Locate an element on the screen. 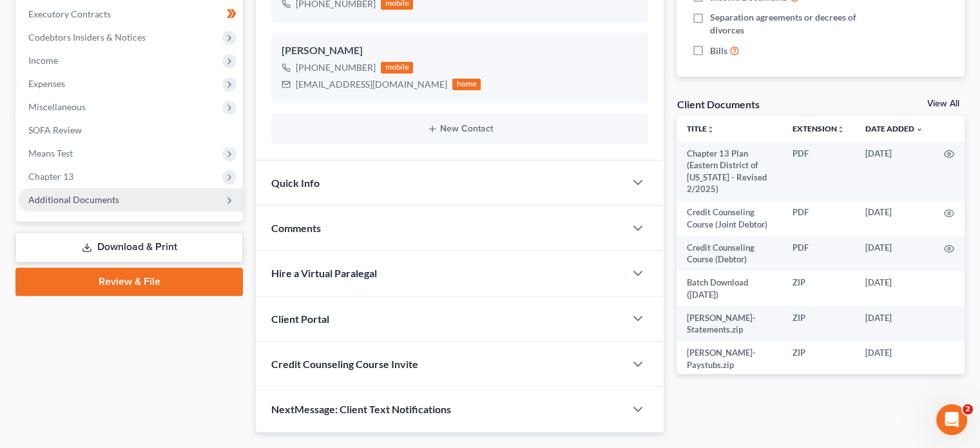 Image resolution: width=980 pixels, height=448 pixels. a: View All is located at coordinates (943, 104).